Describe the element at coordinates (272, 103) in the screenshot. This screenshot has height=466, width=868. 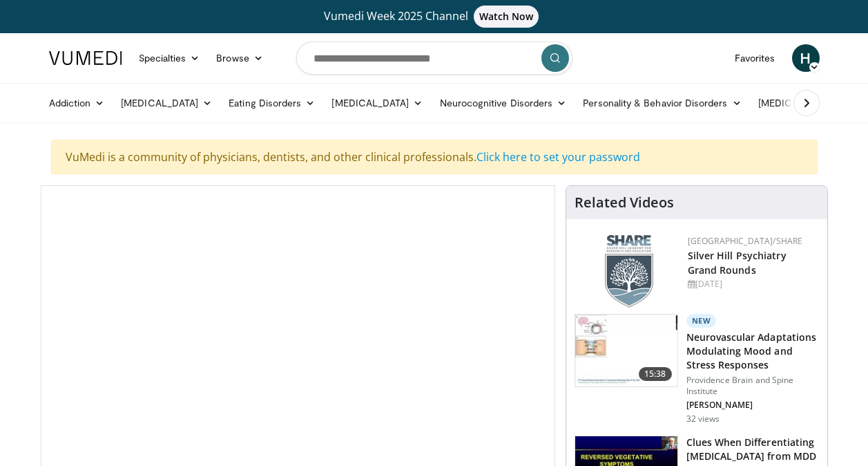
I see `a: Eating Disorders` at that location.